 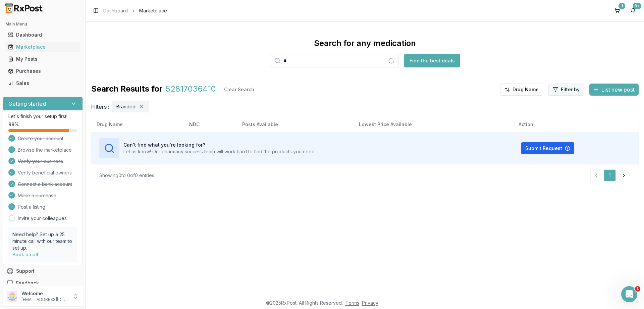 What do you see at coordinates (138, 125) in the screenshot?
I see `th: Drug Name` at bounding box center [138, 125].